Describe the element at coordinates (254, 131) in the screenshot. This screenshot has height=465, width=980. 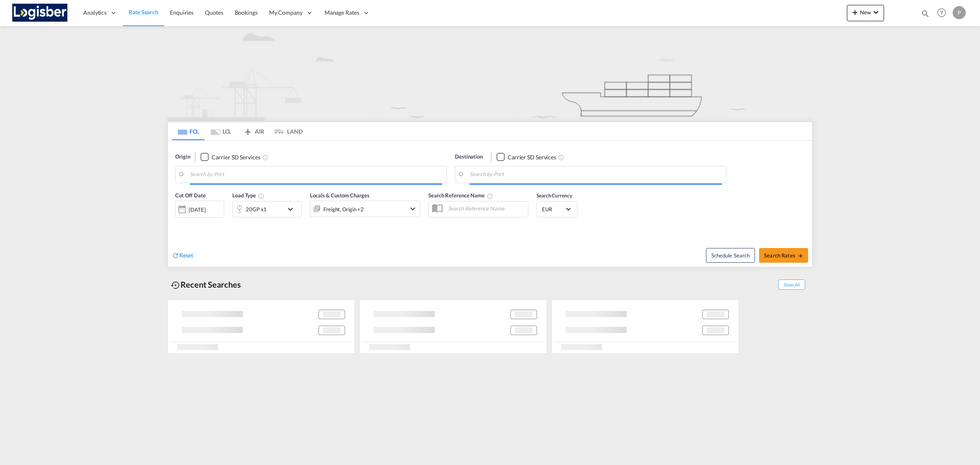
I see `md-tab-item: AIR` at that location.